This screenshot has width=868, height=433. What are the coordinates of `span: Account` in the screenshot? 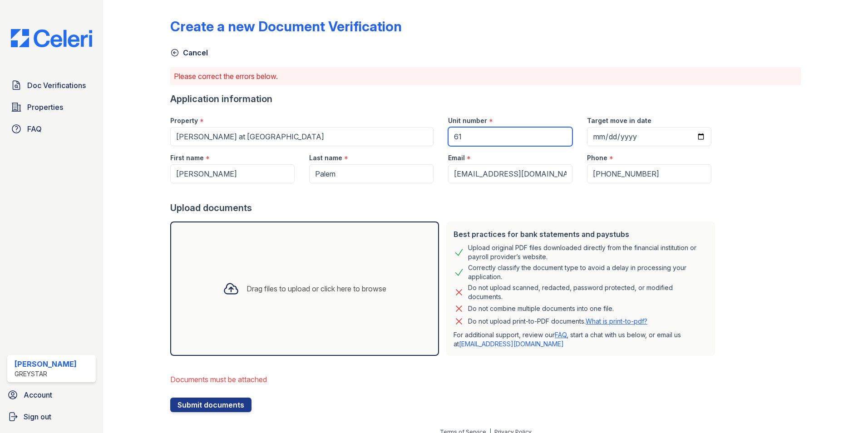 It's located at (37, 395).